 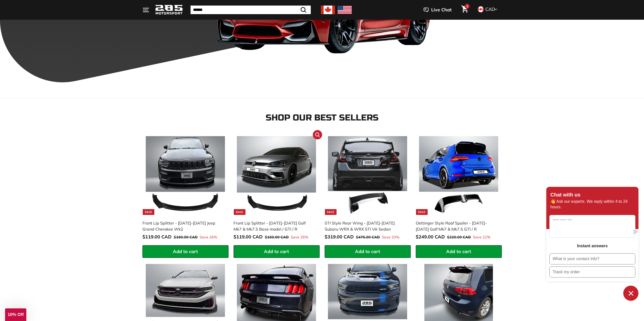 I want to click on h2: Shop our Best Sellers, so click(x=322, y=118).